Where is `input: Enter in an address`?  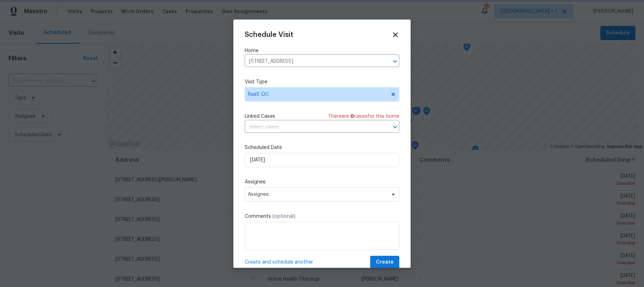 input: Enter in an address is located at coordinates (312, 61).